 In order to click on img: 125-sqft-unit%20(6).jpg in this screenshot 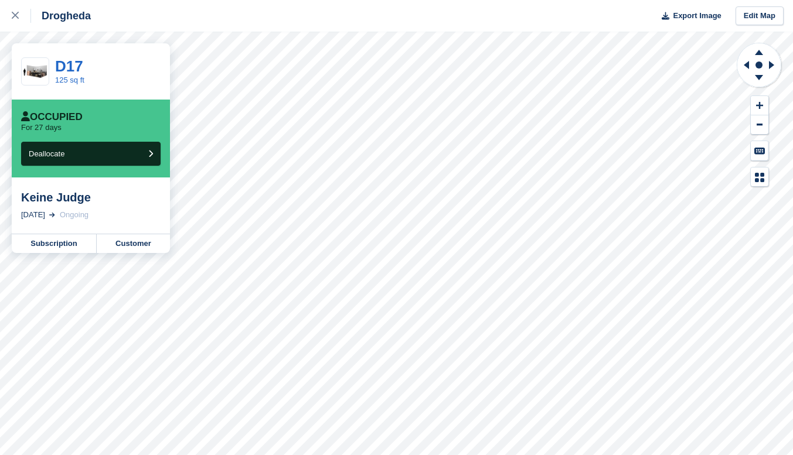, I will do `click(35, 72)`.